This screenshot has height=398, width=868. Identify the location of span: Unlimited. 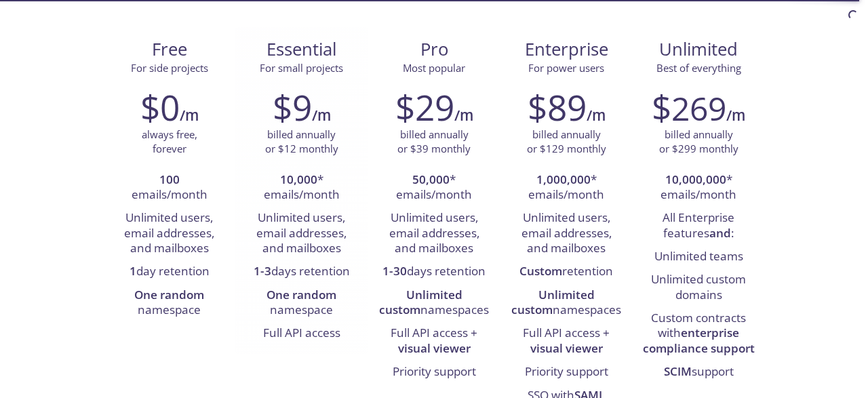
(698, 49).